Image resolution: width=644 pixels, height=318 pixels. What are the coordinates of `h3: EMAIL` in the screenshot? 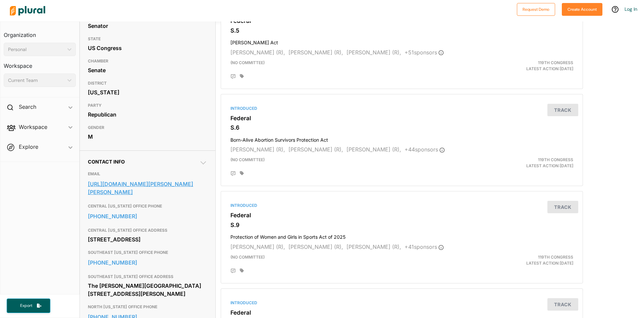 It's located at (148, 174).